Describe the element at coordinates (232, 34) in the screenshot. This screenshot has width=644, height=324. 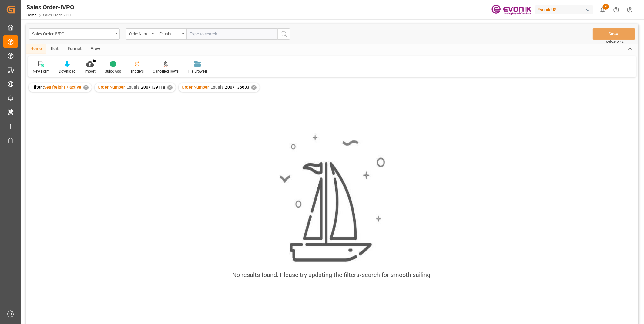
I see `input: Type to search` at that location.